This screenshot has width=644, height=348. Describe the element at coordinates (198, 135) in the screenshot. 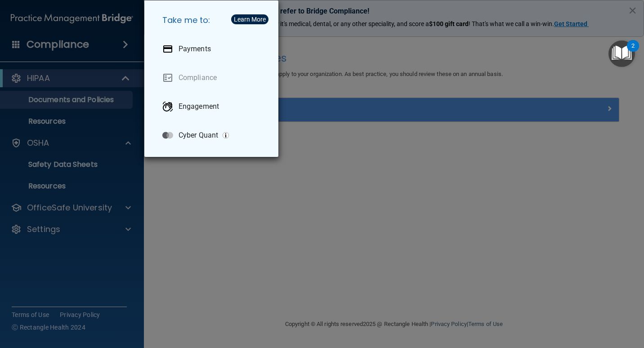

I see `p: Cyber Quant` at that location.